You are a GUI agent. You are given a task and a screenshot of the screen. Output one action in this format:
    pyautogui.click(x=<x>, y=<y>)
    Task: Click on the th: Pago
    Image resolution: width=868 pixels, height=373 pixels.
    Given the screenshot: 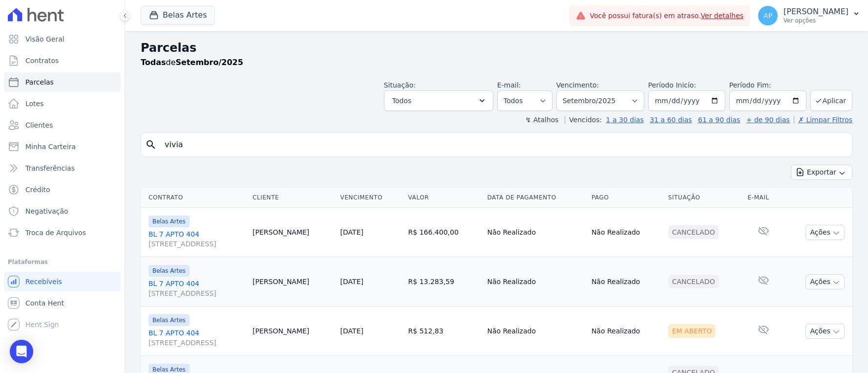 What is the action you would take?
    pyautogui.click(x=626, y=198)
    